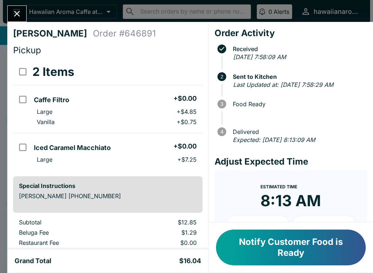 The height and width of the screenshot is (273, 373). I want to click on span: Food Ready, so click(298, 104).